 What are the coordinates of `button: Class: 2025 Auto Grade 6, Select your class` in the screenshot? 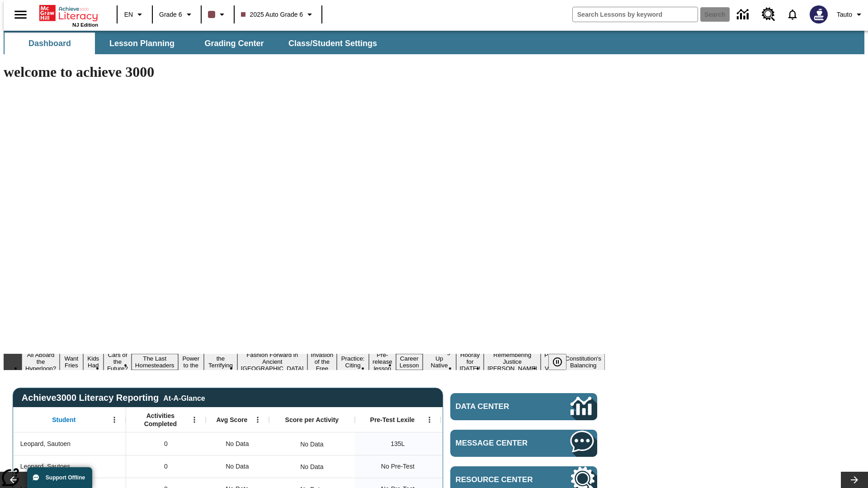 It's located at (278, 14).